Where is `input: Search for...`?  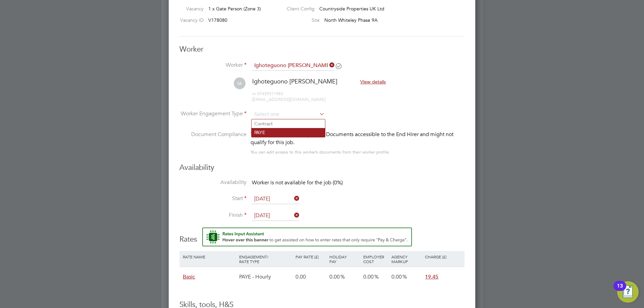
input: Search for... is located at coordinates (293, 66).